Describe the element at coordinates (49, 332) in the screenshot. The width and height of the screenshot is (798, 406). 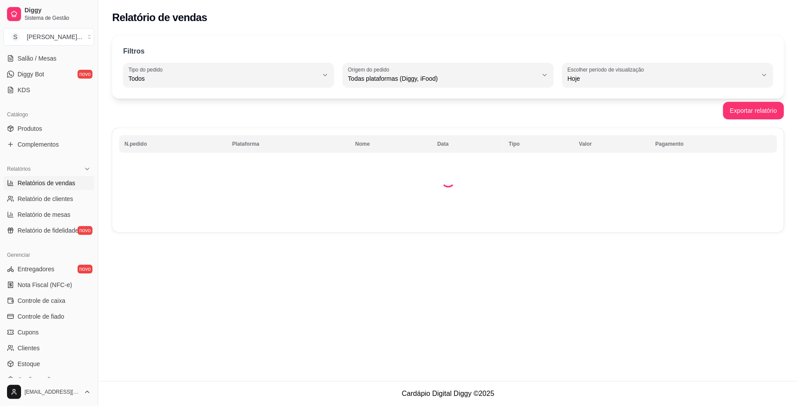
I see `a: Cupons` at that location.